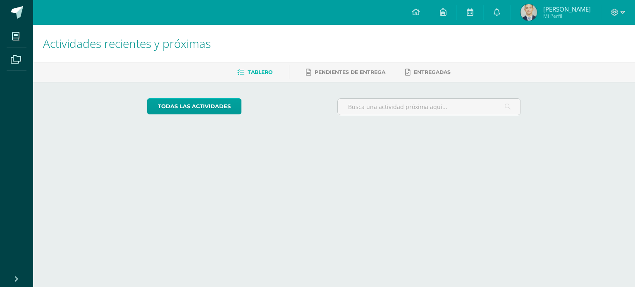 This screenshot has height=287, width=635. What do you see at coordinates (567, 16) in the screenshot?
I see `span: Mi Perfil` at bounding box center [567, 16].